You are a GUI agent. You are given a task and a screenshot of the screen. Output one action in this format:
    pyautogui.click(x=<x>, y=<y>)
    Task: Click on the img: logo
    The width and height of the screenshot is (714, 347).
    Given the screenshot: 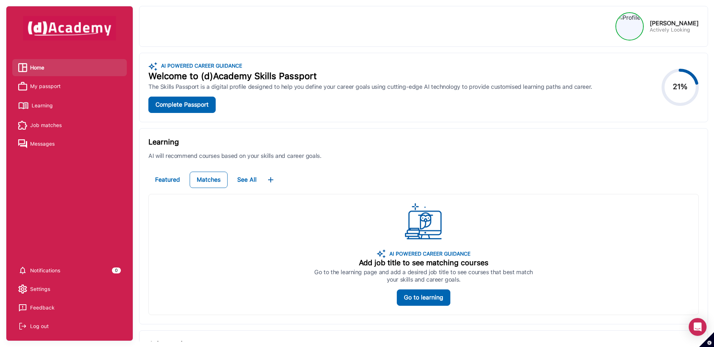 What is the action you would take?
    pyautogui.click(x=424, y=222)
    